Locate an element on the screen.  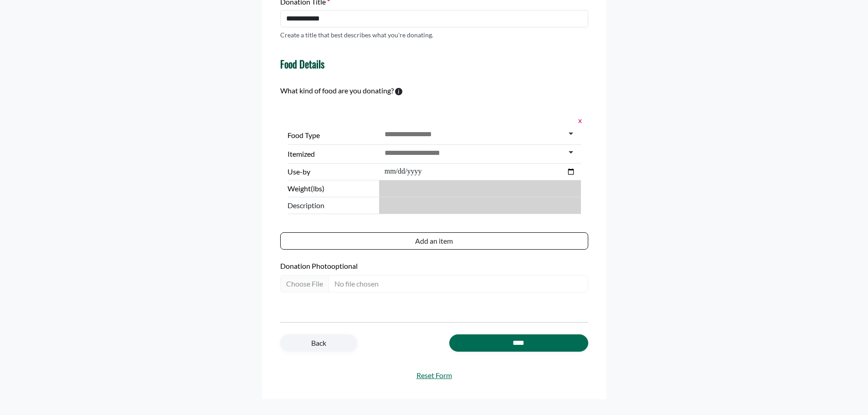
svg: To calculate environmental impacts, we follow the Food Loss + Waste Protocol is located at coordinates (399, 92).